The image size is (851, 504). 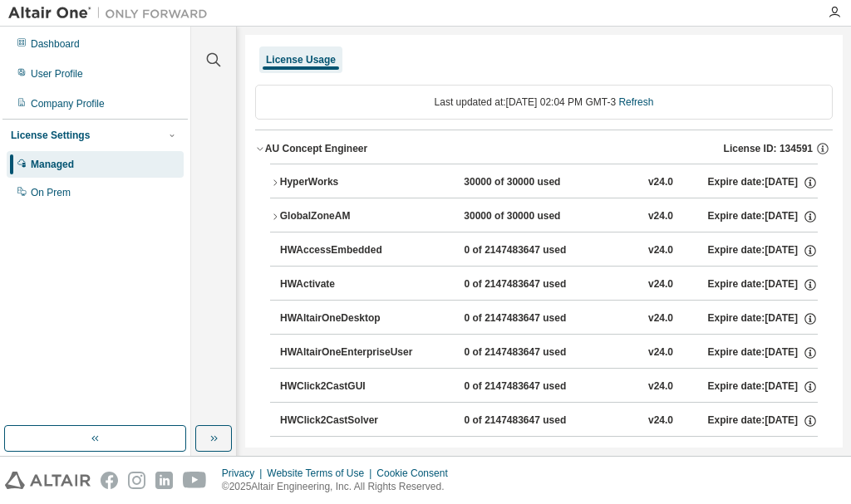 I want to click on img: youtube.svg, so click(x=195, y=480).